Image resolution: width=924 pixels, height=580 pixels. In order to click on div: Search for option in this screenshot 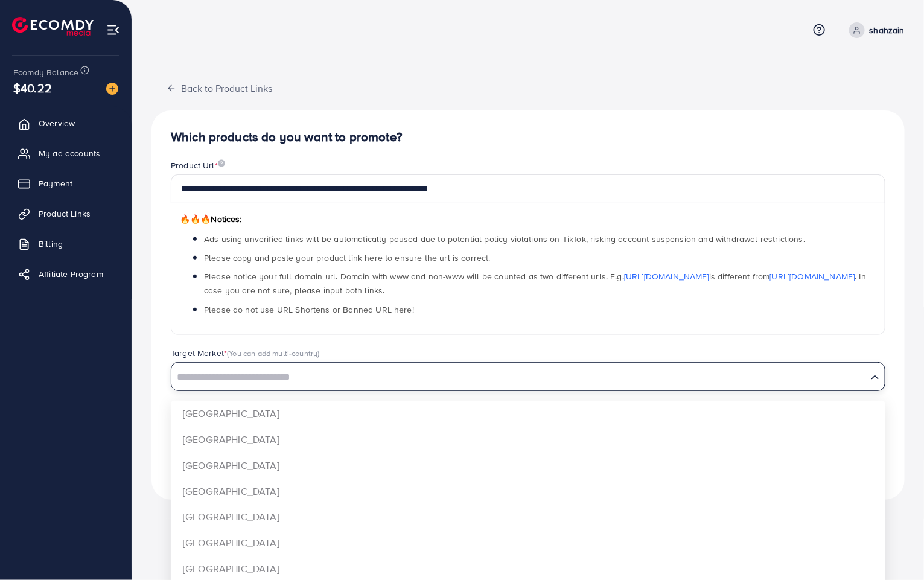, I will do `click(528, 377)`.